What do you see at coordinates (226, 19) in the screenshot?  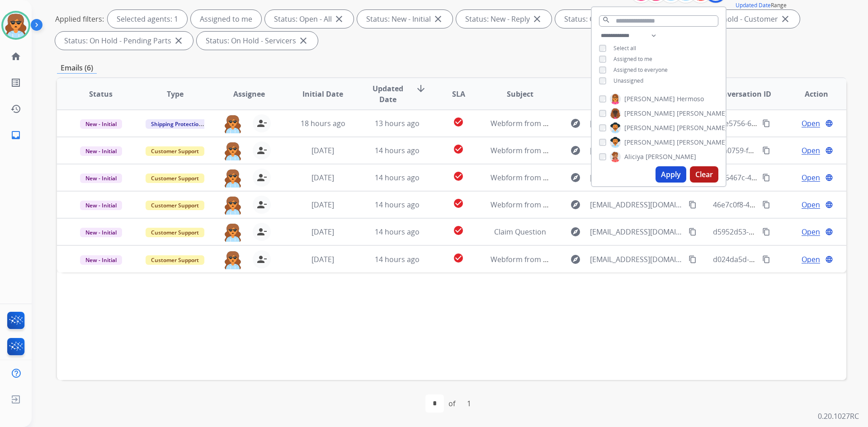 I see `div: Assigned to me` at bounding box center [226, 19].